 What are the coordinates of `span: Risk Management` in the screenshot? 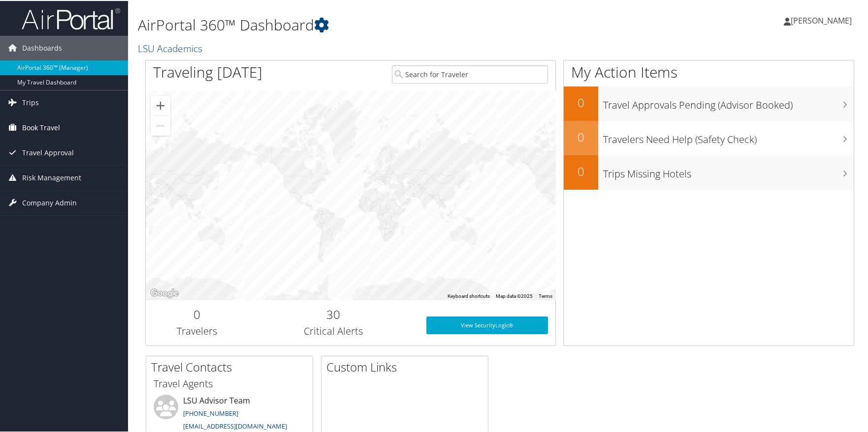 It's located at (51, 177).